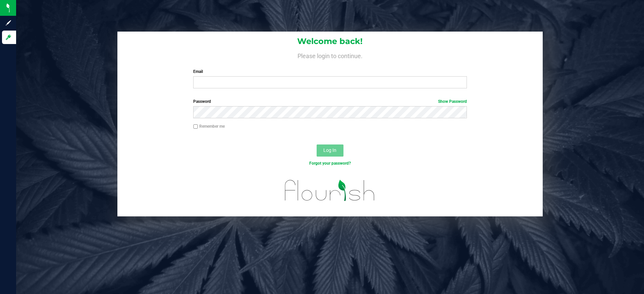 This screenshot has width=644, height=294. What do you see at coordinates (330, 190) in the screenshot?
I see `img: flourish_logo.svg` at bounding box center [330, 190].